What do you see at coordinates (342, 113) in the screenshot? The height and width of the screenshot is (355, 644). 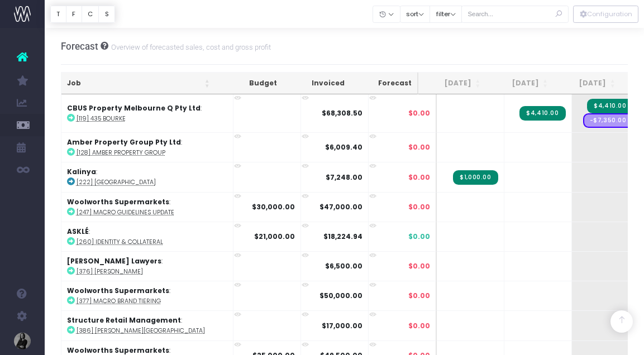 I see `strong: $68,308.50` at bounding box center [342, 113].